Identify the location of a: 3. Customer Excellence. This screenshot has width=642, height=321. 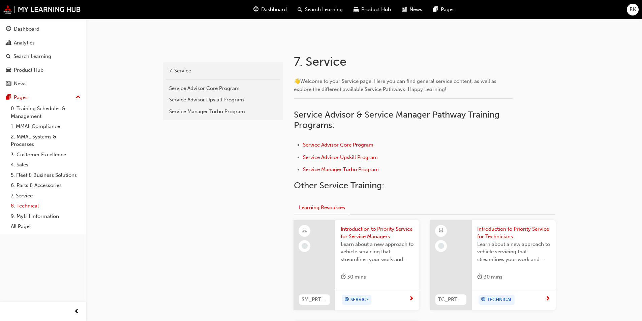
(45, 155).